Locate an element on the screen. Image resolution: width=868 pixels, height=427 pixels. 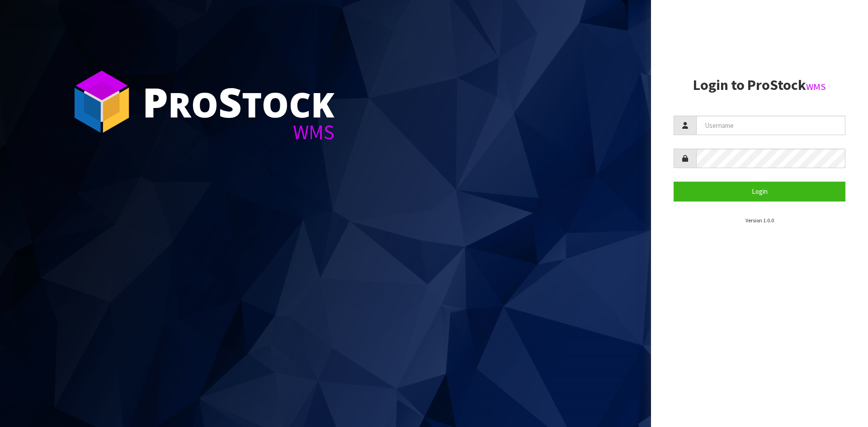
img: ProStock Cube is located at coordinates (102, 102).